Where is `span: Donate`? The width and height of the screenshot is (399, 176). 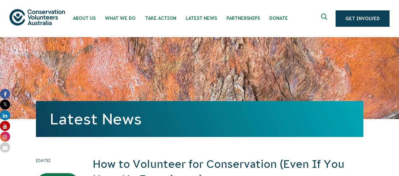 span: Donate is located at coordinates (279, 18).